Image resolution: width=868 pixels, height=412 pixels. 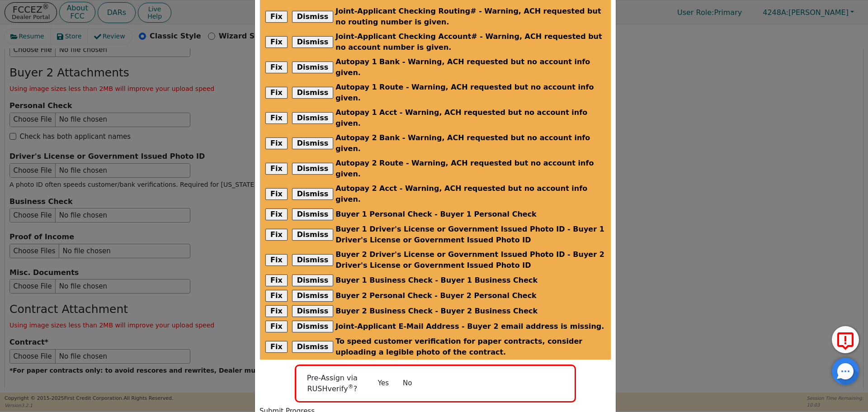 I want to click on span: Autopay 1 Acct - Warning, ACH requested but no account info given., so click(x=470, y=118).